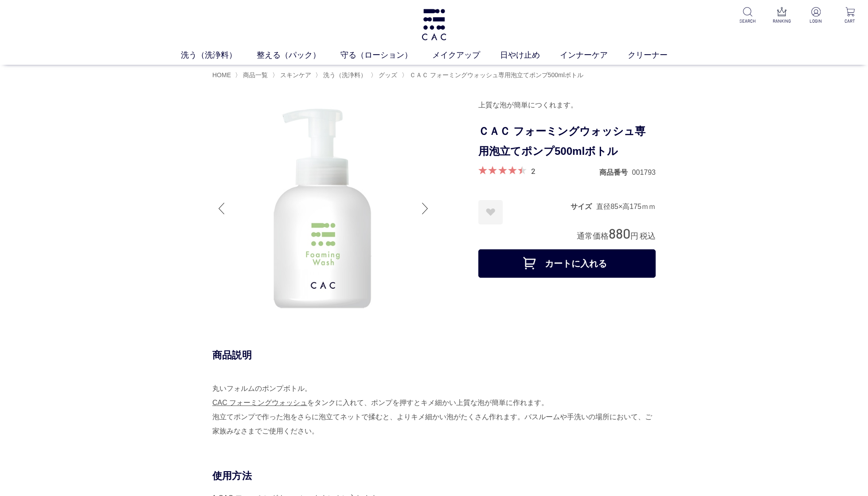  Describe the element at coordinates (434, 354) in the screenshot. I see `div: 商品説明` at that location.